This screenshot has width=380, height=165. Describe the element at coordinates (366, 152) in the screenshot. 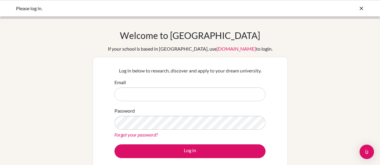

I see `div: Open Intercom Messenger` at that location.